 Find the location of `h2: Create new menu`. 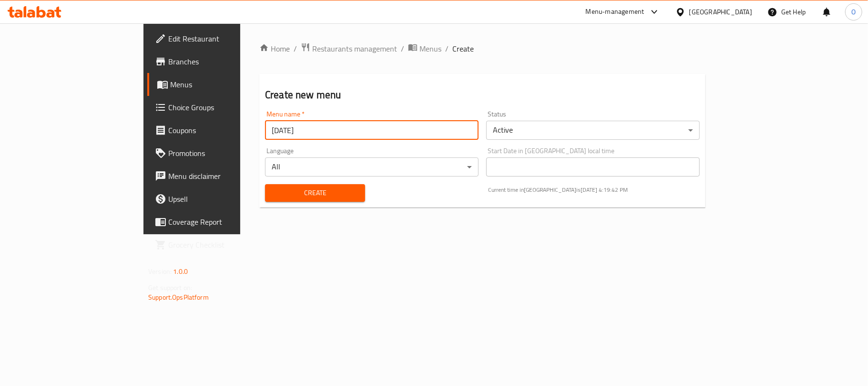

h2: Create new menu is located at coordinates (482, 95).